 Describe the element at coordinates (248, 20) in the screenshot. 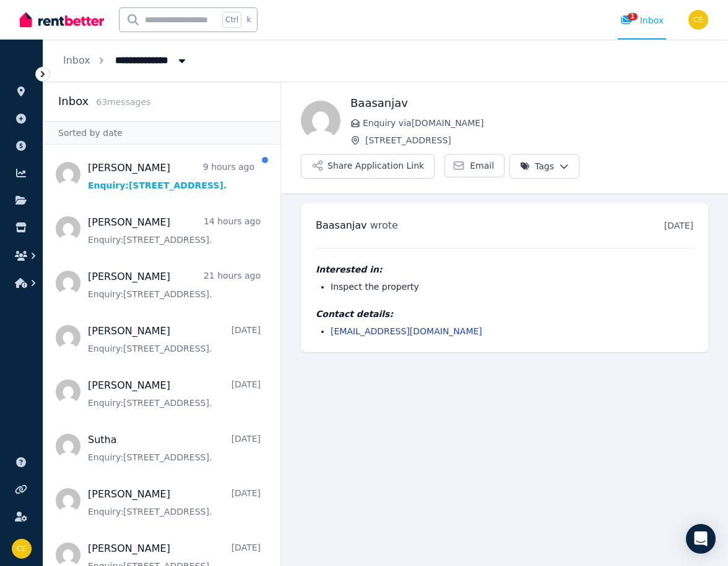

I see `span: k` at that location.